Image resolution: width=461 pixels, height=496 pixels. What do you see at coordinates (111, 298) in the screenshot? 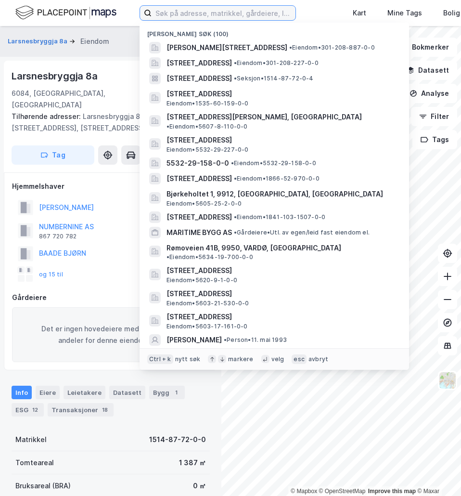
I see `div: Gårdeiere` at bounding box center [111, 298].